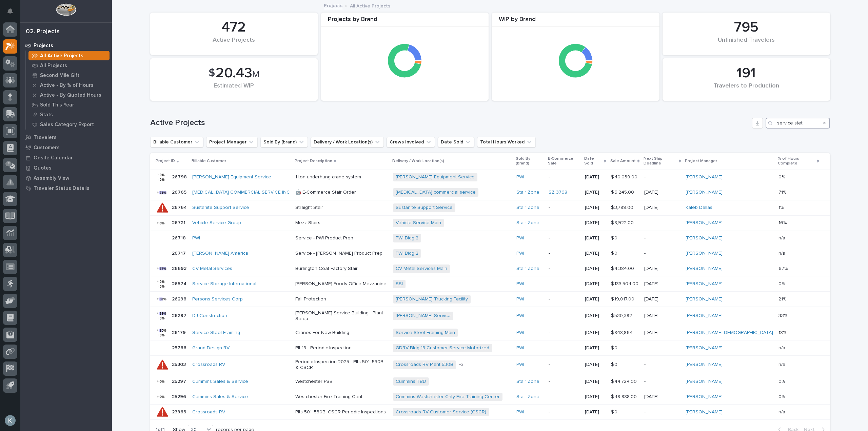 The height and width of the screenshot is (431, 868). Describe the element at coordinates (179, 411) in the screenshot. I see `p: 23963` at that location.